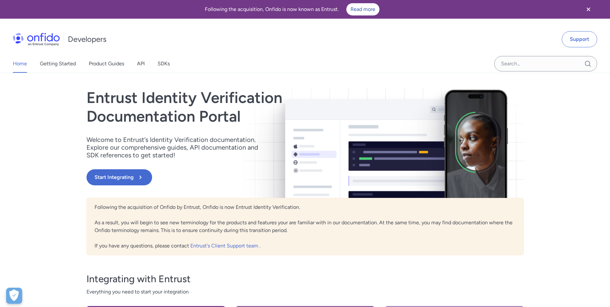  I want to click on a: Support, so click(580, 39).